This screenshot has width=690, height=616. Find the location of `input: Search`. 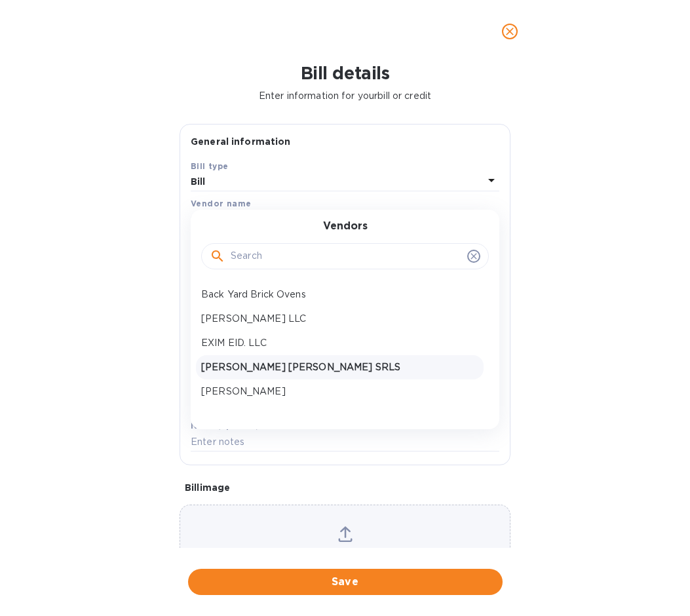

input: Search is located at coordinates (346, 256).